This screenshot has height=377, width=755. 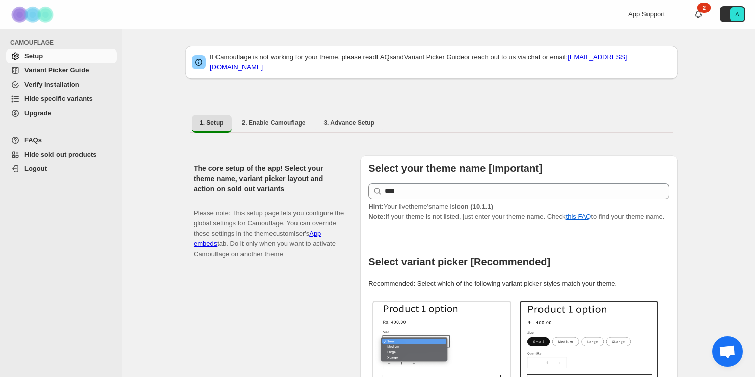 What do you see at coordinates (61, 154) in the screenshot?
I see `span: Hide sold out products` at bounding box center [61, 154].